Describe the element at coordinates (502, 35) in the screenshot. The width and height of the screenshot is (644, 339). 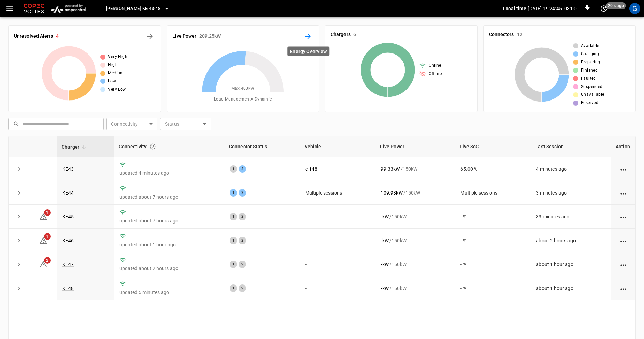
I see `h6: Connectors` at that location.